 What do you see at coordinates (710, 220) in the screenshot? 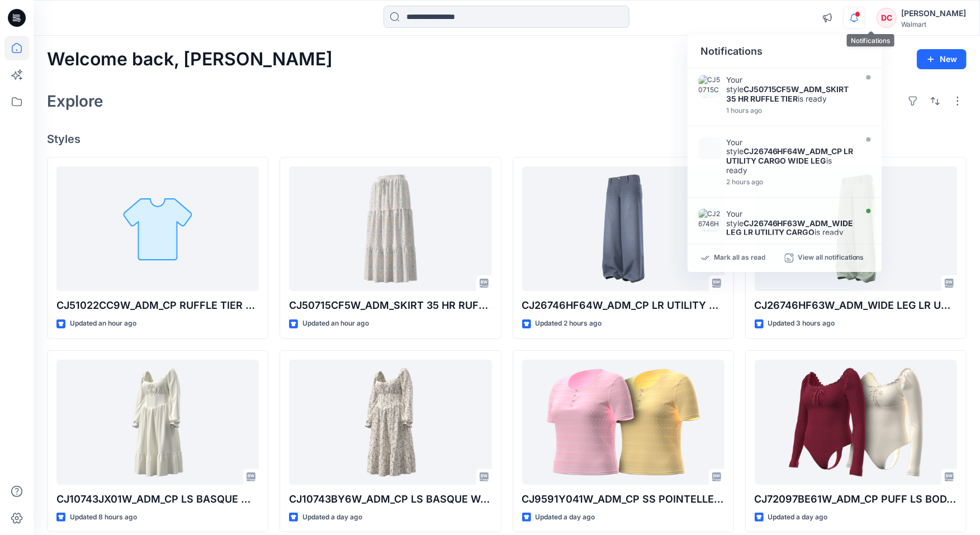
I see `img: CJ26746HF63W_ADM_WIDE LEG LR UTILITY CARGO` at bounding box center [710, 220].